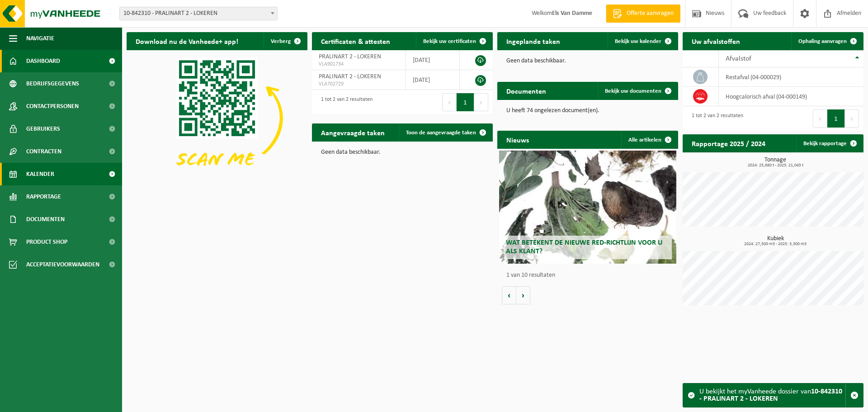  I want to click on a: Ophaling aanvragen, so click(827, 41).